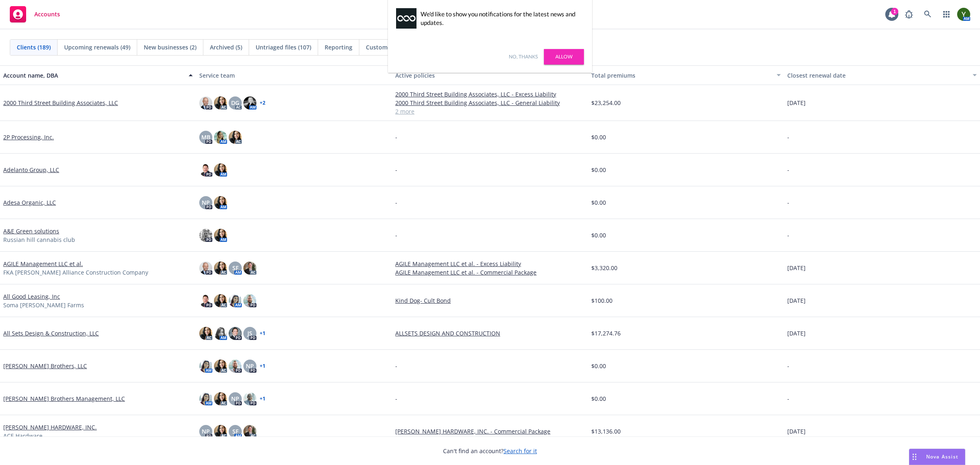  I want to click on span: Untriaged files (107), so click(284, 47).